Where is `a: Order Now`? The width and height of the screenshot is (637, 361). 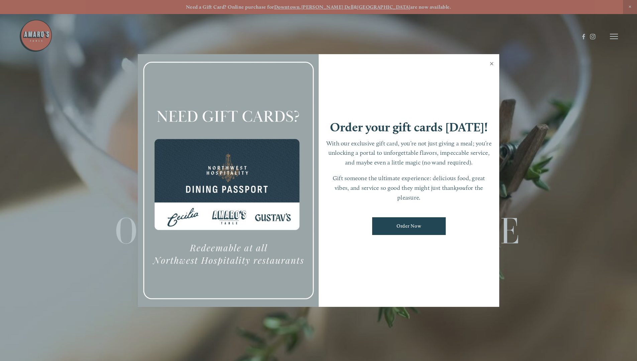
a: Order Now is located at coordinates (409, 226).